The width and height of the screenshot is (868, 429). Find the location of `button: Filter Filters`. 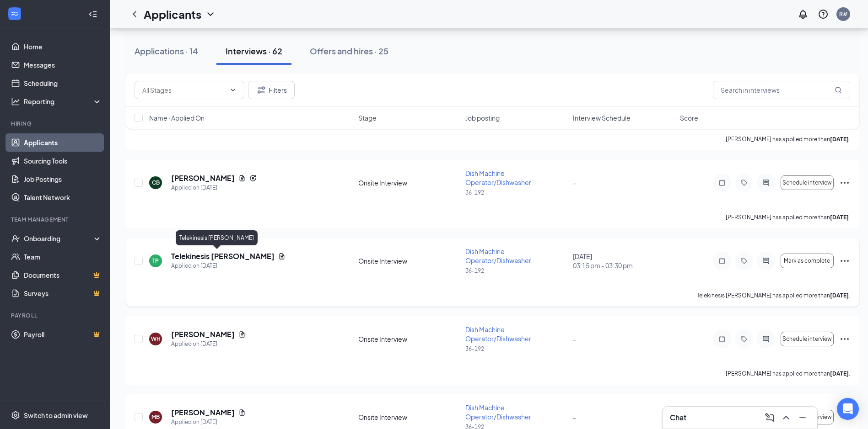

button: Filter Filters is located at coordinates (271, 90).